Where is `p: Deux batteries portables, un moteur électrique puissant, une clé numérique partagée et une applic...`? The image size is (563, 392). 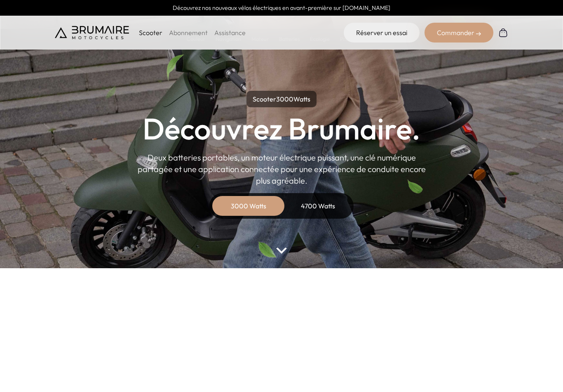
p: Deux batteries portables, un moteur électrique puissant, une clé numérique partagée et une applic... is located at coordinates (282, 169).